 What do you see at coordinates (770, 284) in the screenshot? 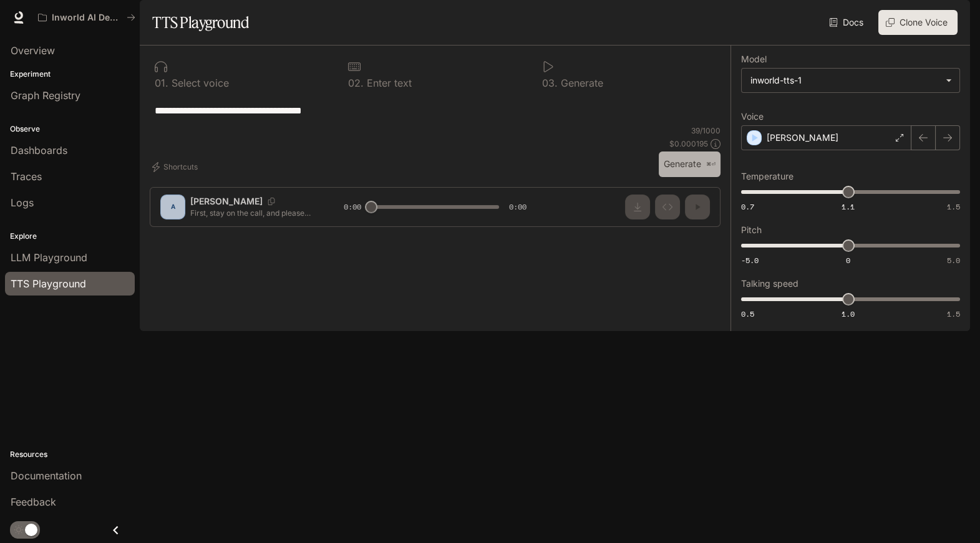
I see `p: Talking speed` at bounding box center [770, 284].